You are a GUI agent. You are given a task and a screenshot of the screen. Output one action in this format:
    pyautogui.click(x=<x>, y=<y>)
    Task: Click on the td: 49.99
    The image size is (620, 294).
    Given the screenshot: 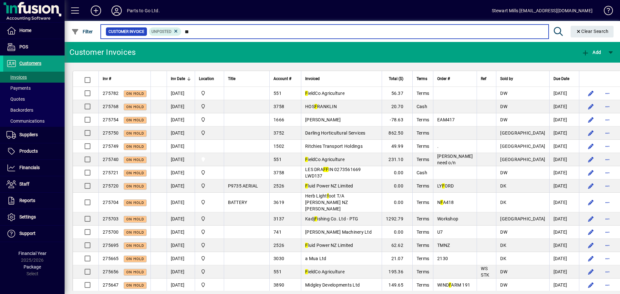 What is the action you would take?
    pyautogui.click(x=397, y=146)
    